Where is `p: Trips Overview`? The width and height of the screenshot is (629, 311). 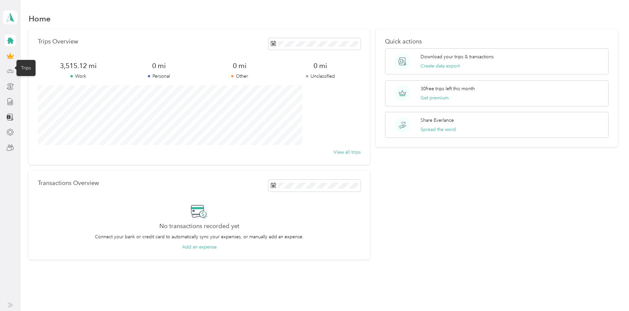 p: Trips Overview is located at coordinates (58, 41).